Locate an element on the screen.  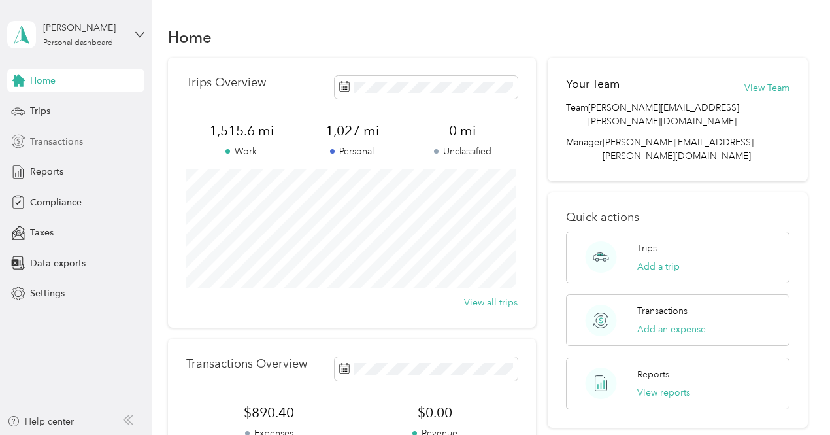
div: Help center is located at coordinates (41, 421).